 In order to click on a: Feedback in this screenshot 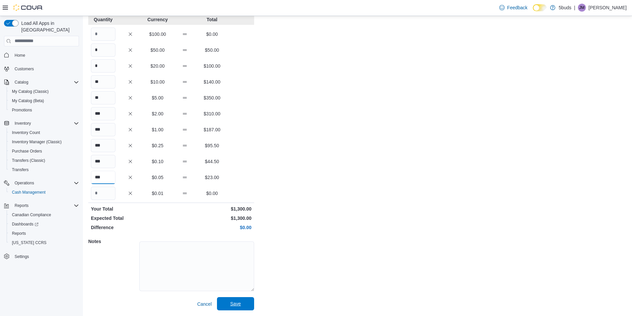, I will do `click(513, 8)`.